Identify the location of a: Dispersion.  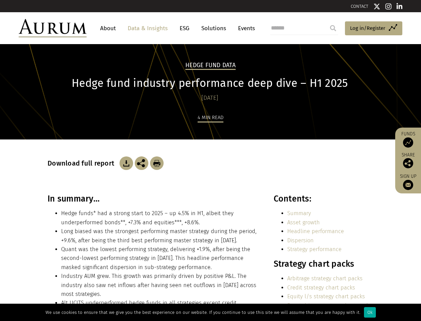
(300, 240).